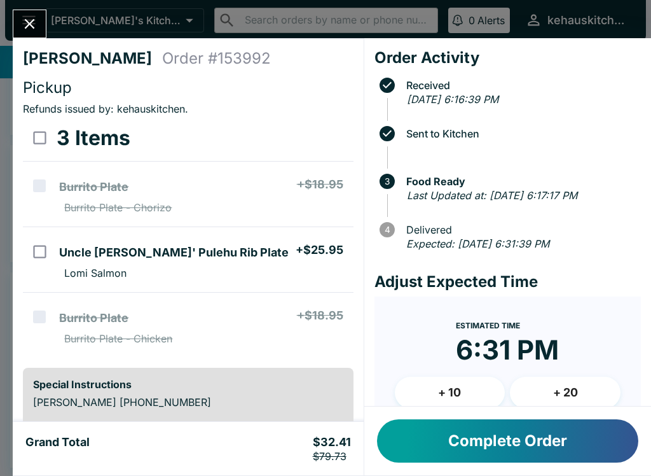 This screenshot has height=476, width=651. Describe the element at coordinates (520, 85) in the screenshot. I see `span: Received` at that location.